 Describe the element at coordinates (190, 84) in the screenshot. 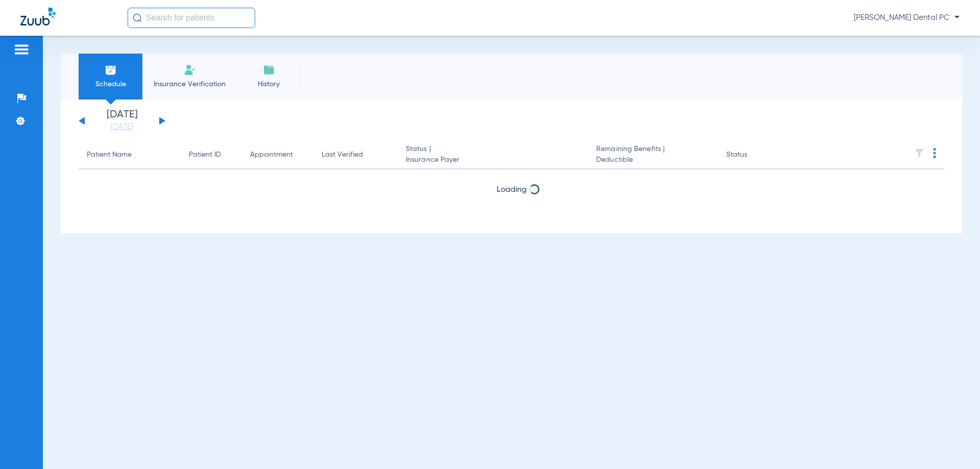

I see `span: Insurance Verification` at that location.